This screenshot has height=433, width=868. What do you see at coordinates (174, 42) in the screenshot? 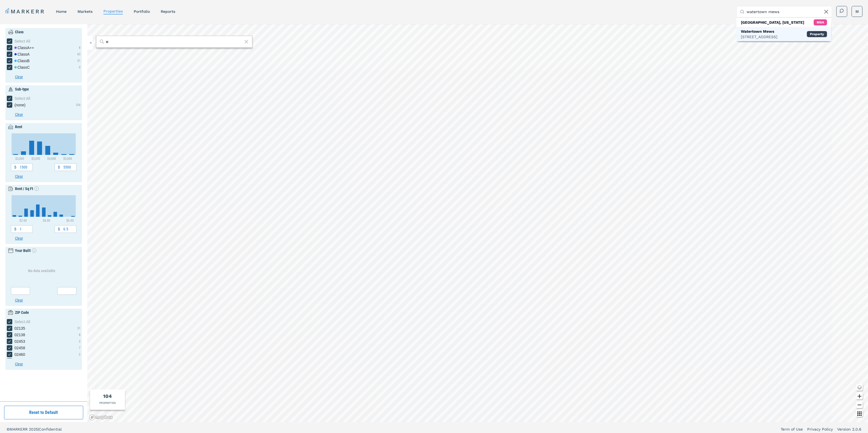
I see `input: Search by property name, address, MSA or ZIP Code` at bounding box center [174, 42].